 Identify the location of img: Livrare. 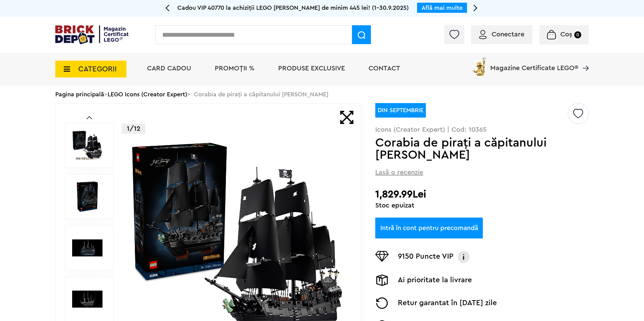
(382, 280).